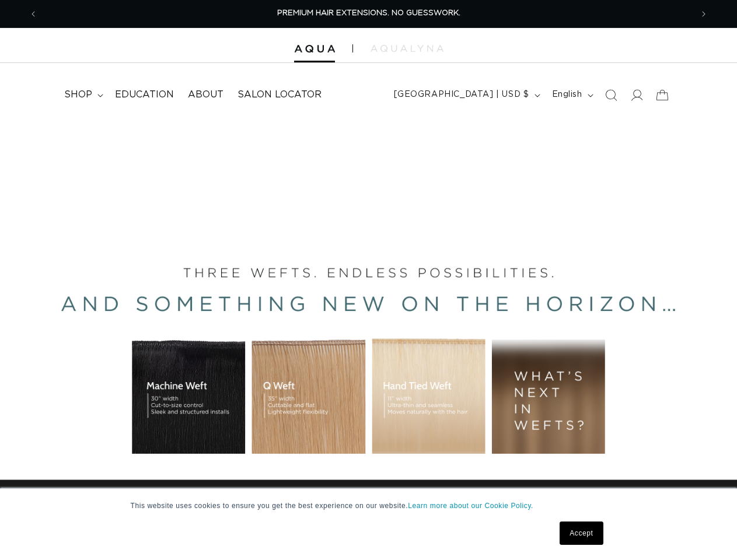 Image resolution: width=737 pixels, height=560 pixels. What do you see at coordinates (369, 506) in the screenshot?
I see `p: This website uses cookies to ensure you get the best experience on our website.` at bounding box center [369, 506].